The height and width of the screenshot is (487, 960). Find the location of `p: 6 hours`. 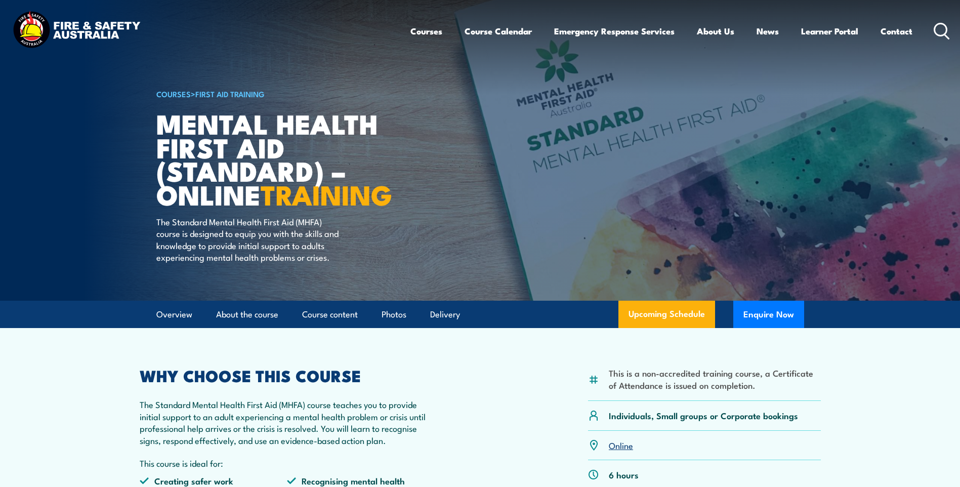

p: 6 hours is located at coordinates (623, 474).